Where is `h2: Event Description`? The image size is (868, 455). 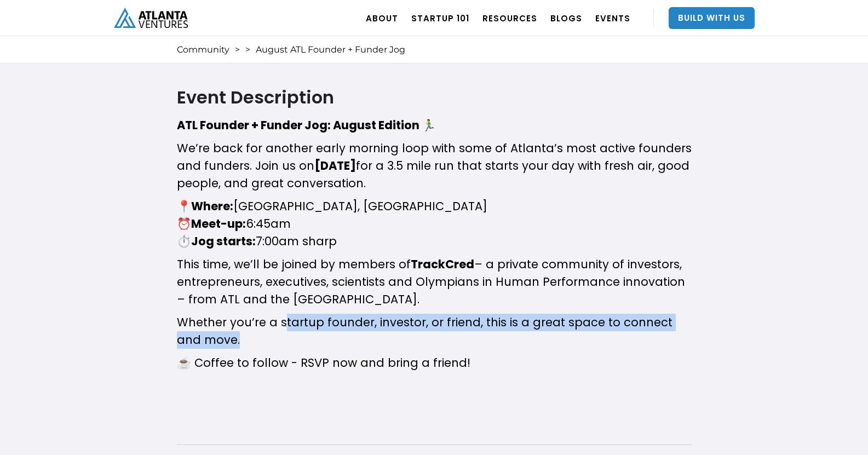
h2: Event Description is located at coordinates (434, 97).